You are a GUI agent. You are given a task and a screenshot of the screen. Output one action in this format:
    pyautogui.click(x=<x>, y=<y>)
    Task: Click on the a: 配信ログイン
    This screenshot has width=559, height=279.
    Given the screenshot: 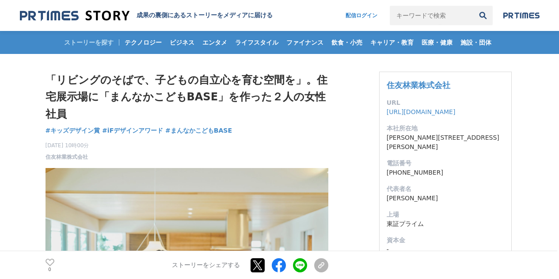 What is the action you would take?
    pyautogui.click(x=362, y=15)
    